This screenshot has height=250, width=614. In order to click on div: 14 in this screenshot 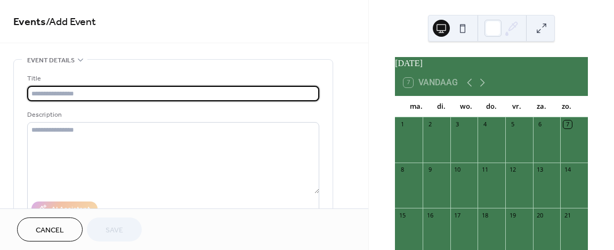, I will do `click(567, 169)`.